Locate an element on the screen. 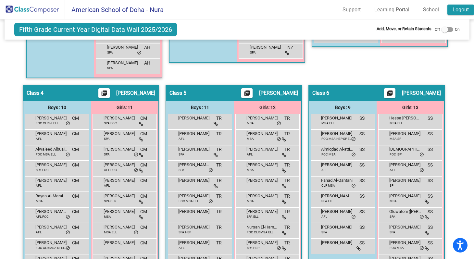 Image resolution: width=474 pixels, height=259 pixels. span: FOC ISP is located at coordinates (395, 154).